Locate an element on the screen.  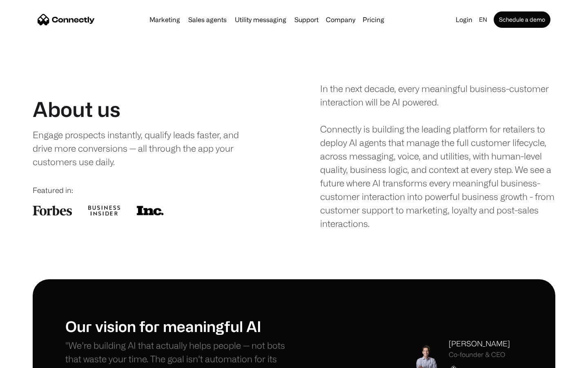
h1: About us is located at coordinates (77, 109).